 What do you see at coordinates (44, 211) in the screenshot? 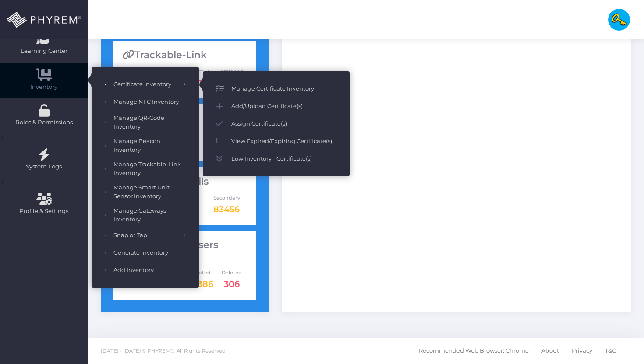
I see `span: Profile & Settings` at bounding box center [44, 211].